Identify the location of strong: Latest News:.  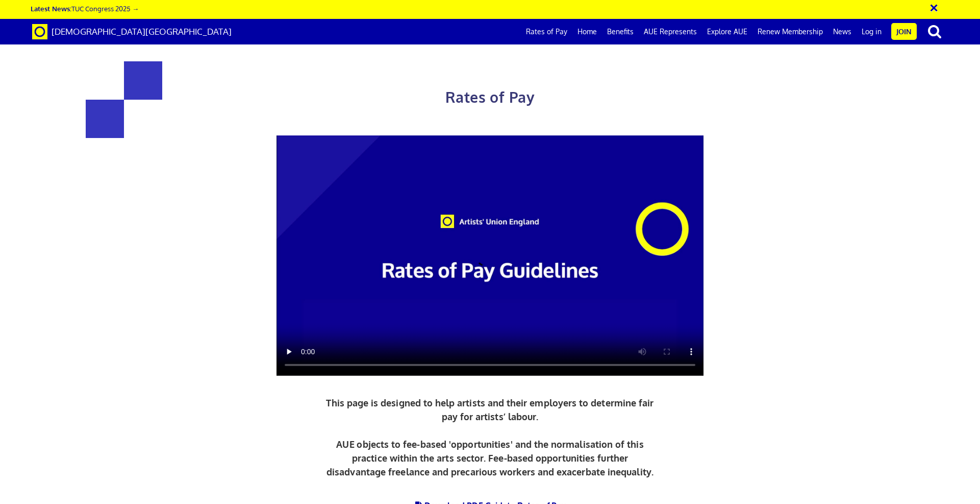
(51, 8).